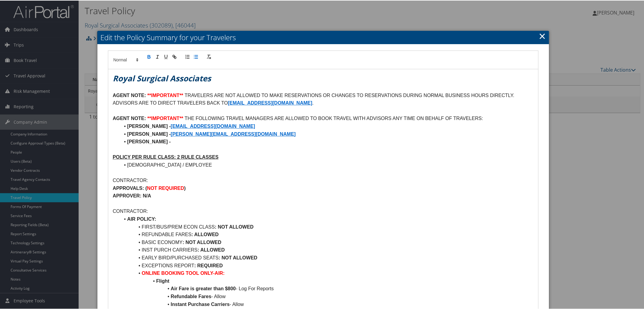 This screenshot has width=644, height=309. Describe the element at coordinates (323, 118) in the screenshot. I see `p: THE FOLLOWING TRAVEL MANAGERS ARE ALLOWED TO BOOK TRAVEL WITH ADVISORS ANY TIME ON BEHALF OF TRAV...` at that location.